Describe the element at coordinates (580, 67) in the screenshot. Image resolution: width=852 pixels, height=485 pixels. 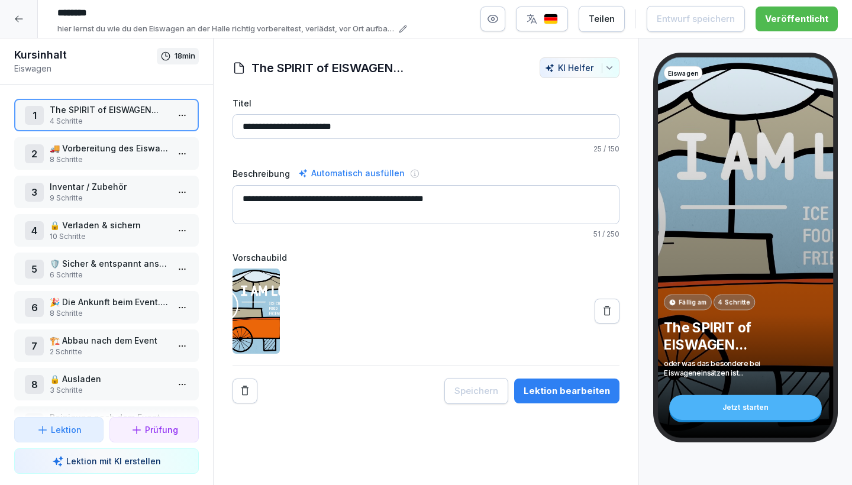
I see `div: KI Helfer` at that location.